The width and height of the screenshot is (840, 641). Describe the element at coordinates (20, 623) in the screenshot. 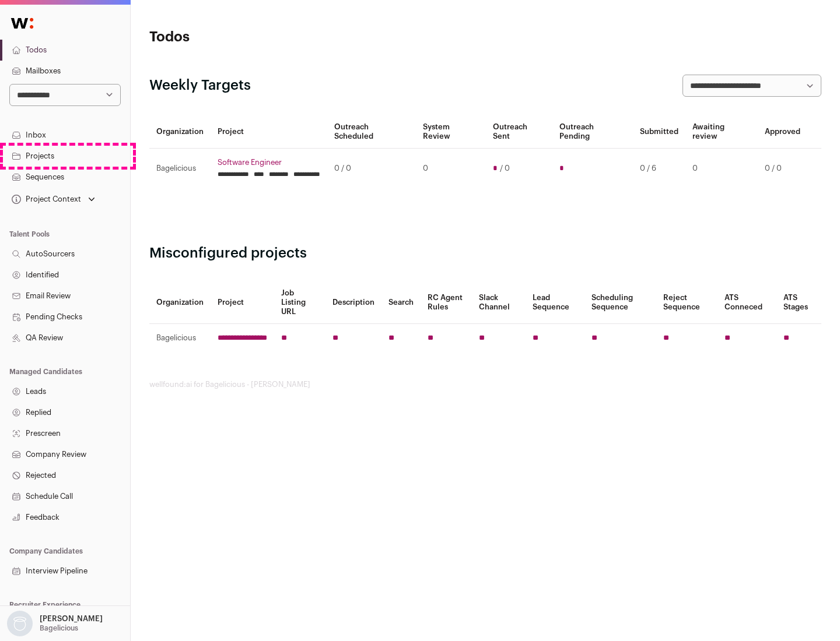

I see `img: nopic.png` at that location.